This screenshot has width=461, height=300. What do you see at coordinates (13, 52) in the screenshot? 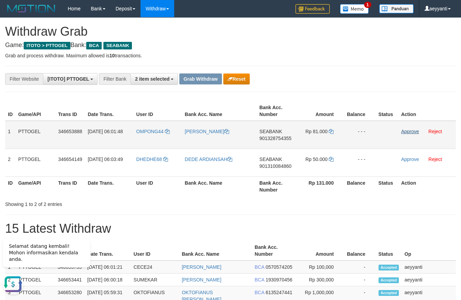
I see `button: Open LiveChat chat widget` at bounding box center [13, 52].